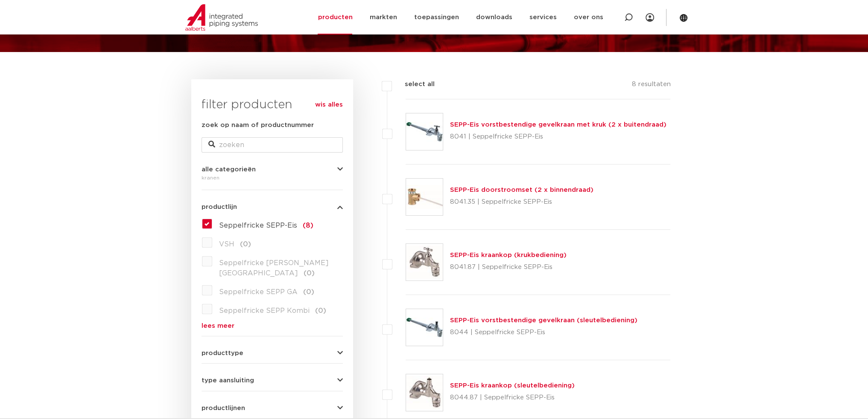  What do you see at coordinates (329, 105) in the screenshot?
I see `a: wis alles` at bounding box center [329, 105].